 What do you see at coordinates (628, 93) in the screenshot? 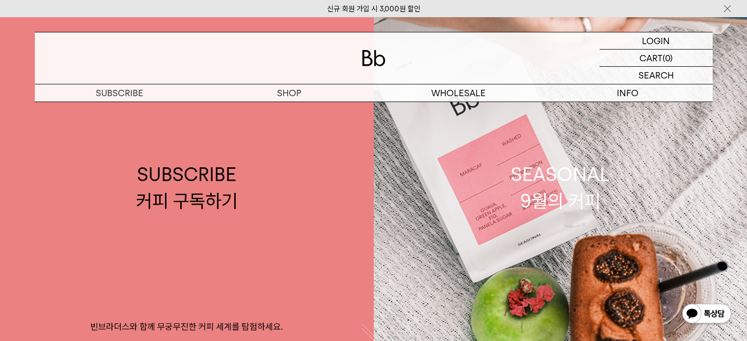
I see `p: INFO` at bounding box center [628, 93].